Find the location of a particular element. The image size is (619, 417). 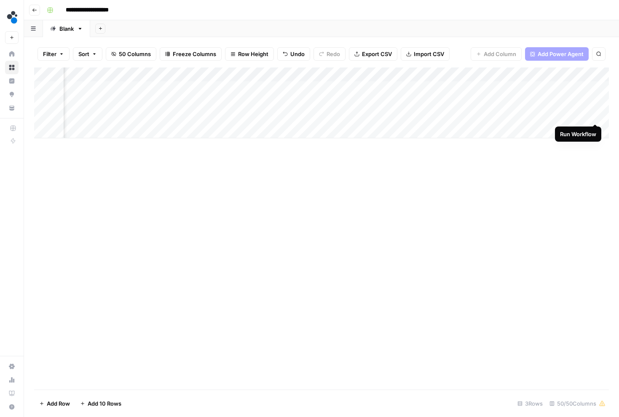

a: Home is located at coordinates (12, 54).